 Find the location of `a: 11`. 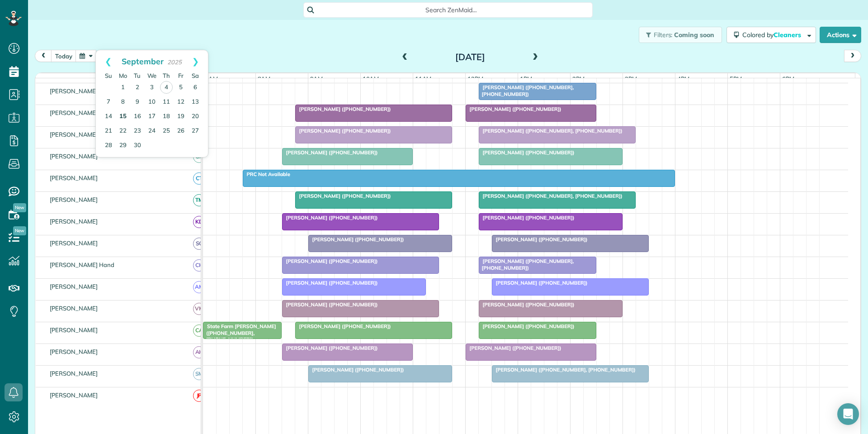

a: 11 is located at coordinates (167, 102).